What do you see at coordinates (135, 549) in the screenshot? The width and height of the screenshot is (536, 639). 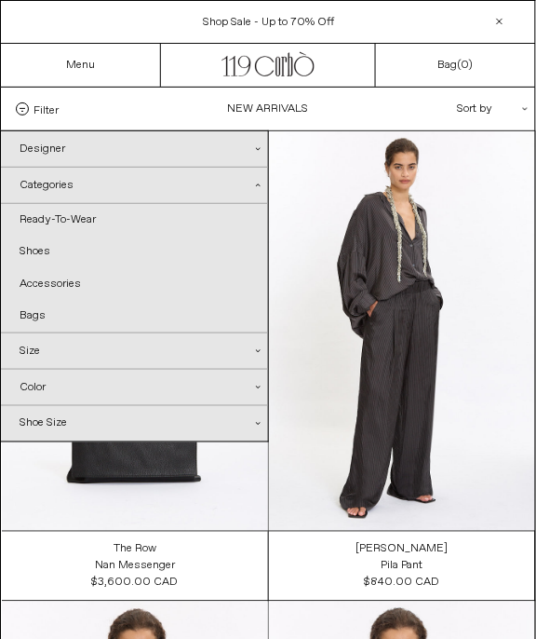 I see `a: The Row` at bounding box center [135, 549].